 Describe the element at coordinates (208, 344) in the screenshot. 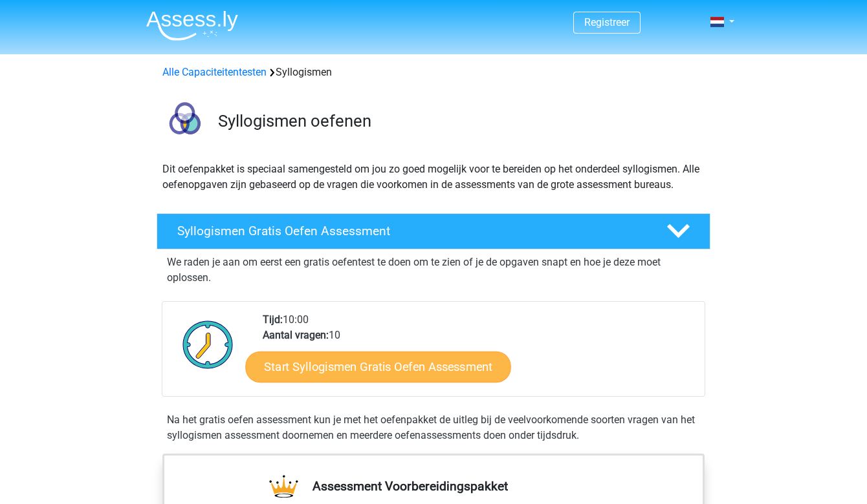

I see `img: Klok` at that location.